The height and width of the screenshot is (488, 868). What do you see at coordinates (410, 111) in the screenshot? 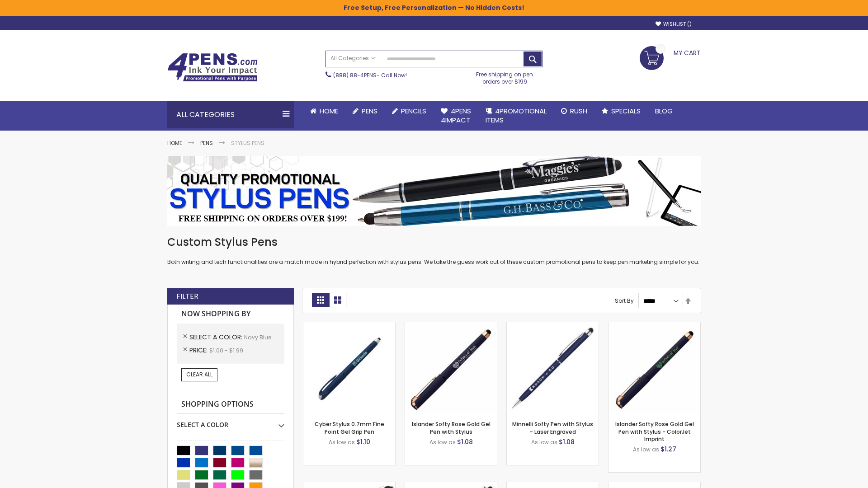
I see `a: Pencils` at bounding box center [410, 111].